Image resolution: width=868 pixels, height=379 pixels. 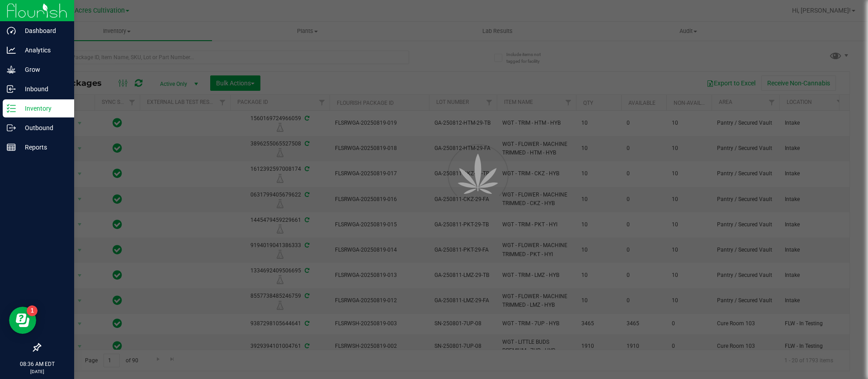 What do you see at coordinates (11, 31) in the screenshot?
I see `inline-svg: Dashboard` at bounding box center [11, 31].